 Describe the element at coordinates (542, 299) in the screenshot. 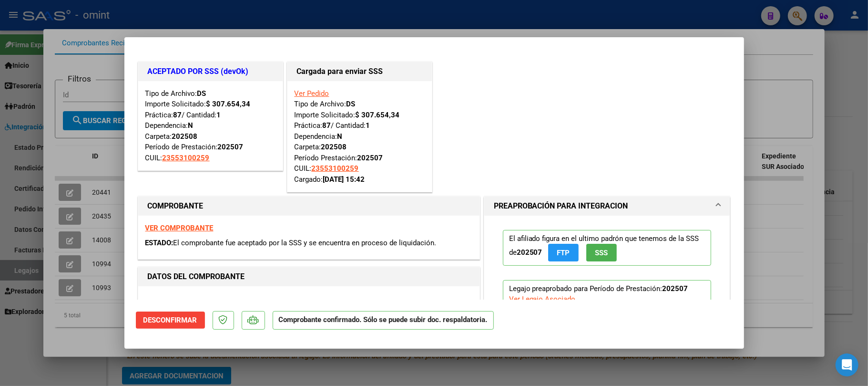

I see `div: Ver Legajo Asociado` at that location.